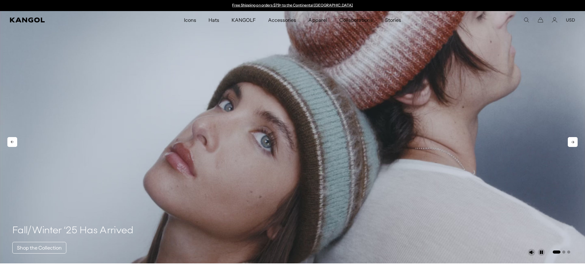  Describe the element at coordinates (571, 20) in the screenshot. I see `button: USD` at that location.